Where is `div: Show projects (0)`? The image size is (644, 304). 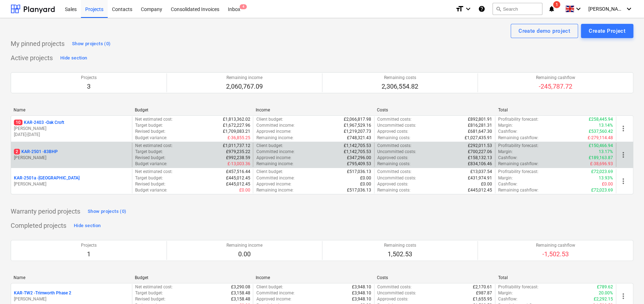 div: Show projects (0) is located at coordinates (107, 212).